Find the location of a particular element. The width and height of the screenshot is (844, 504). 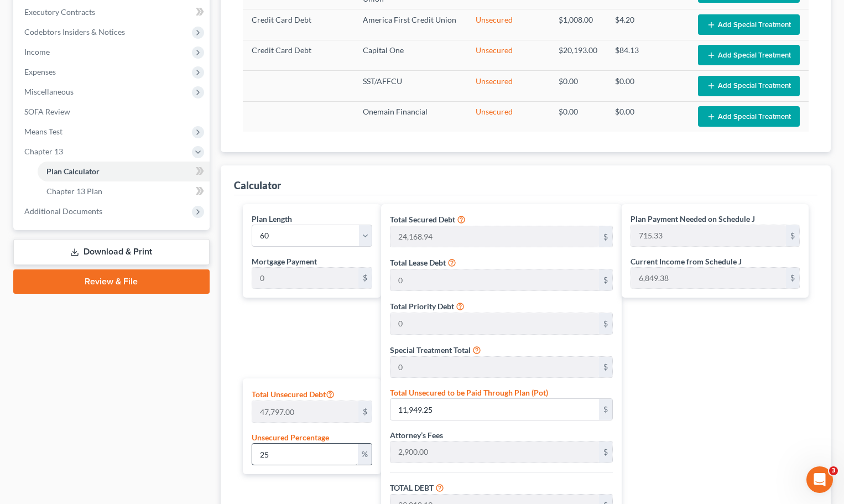

td: $1,008.00 is located at coordinates (578, 25).